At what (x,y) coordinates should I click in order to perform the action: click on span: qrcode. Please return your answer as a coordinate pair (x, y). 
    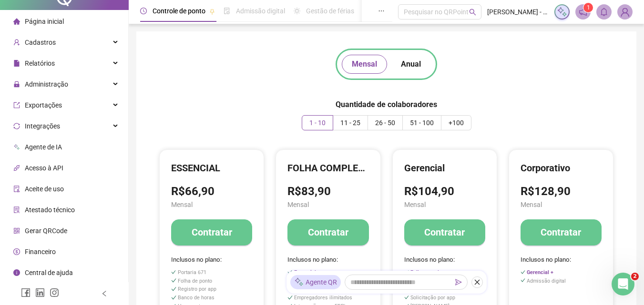
    Looking at the image, I should click on (17, 231).